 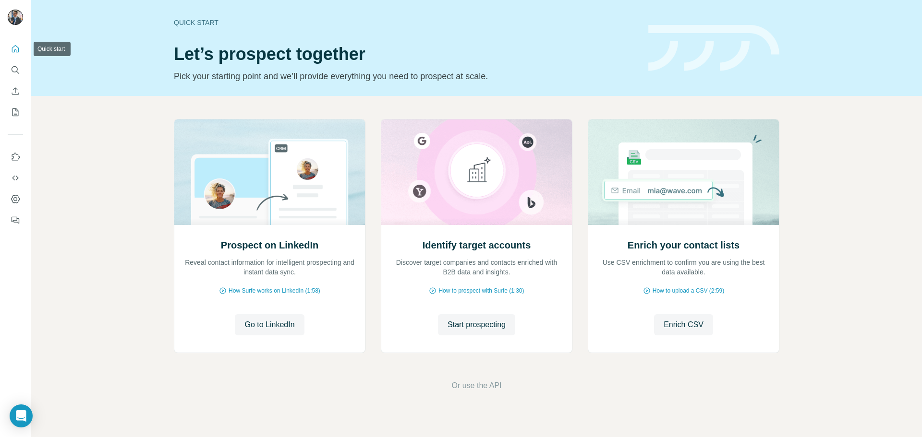 What do you see at coordinates (15, 70) in the screenshot?
I see `button: Search` at bounding box center [15, 70].